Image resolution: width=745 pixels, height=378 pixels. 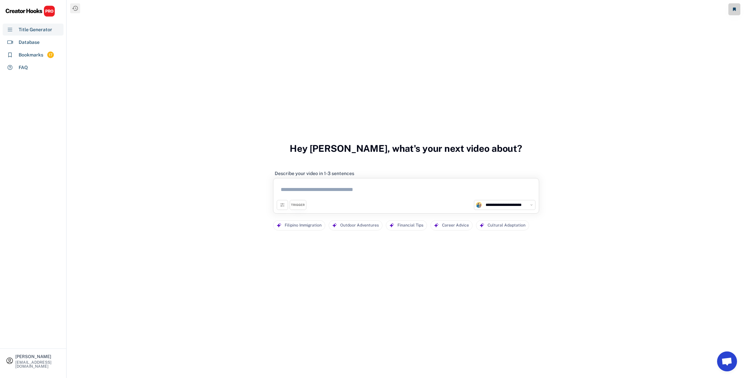 I want to click on div: TRIGGER, so click(x=298, y=205).